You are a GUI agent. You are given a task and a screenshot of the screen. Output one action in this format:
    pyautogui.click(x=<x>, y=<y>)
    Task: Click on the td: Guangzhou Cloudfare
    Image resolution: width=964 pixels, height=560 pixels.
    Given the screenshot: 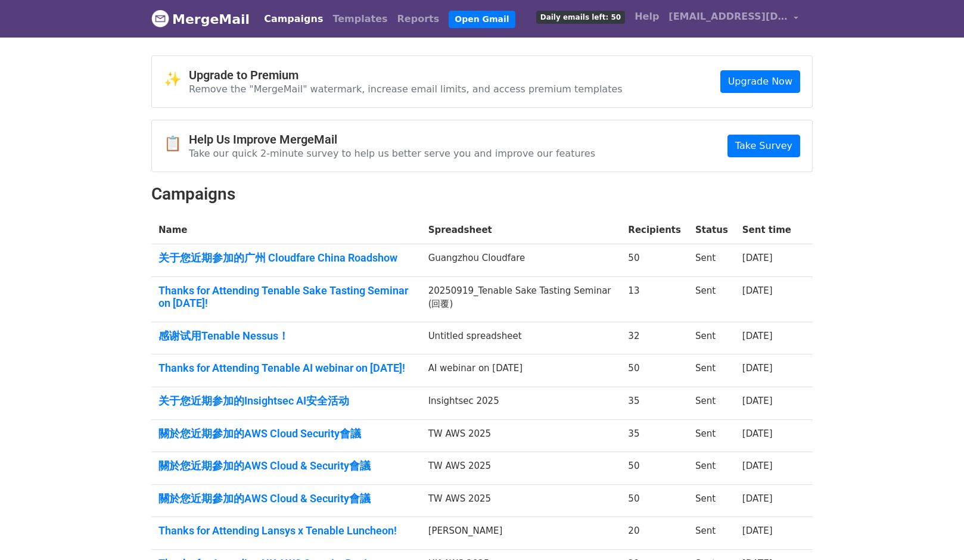 What is the action you would take?
    pyautogui.click(x=521, y=260)
    